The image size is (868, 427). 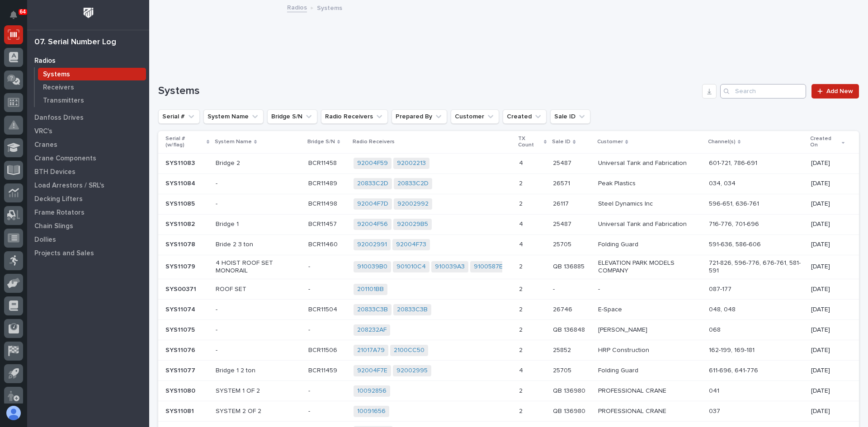 I want to click on div: Search, so click(x=763, y=91).